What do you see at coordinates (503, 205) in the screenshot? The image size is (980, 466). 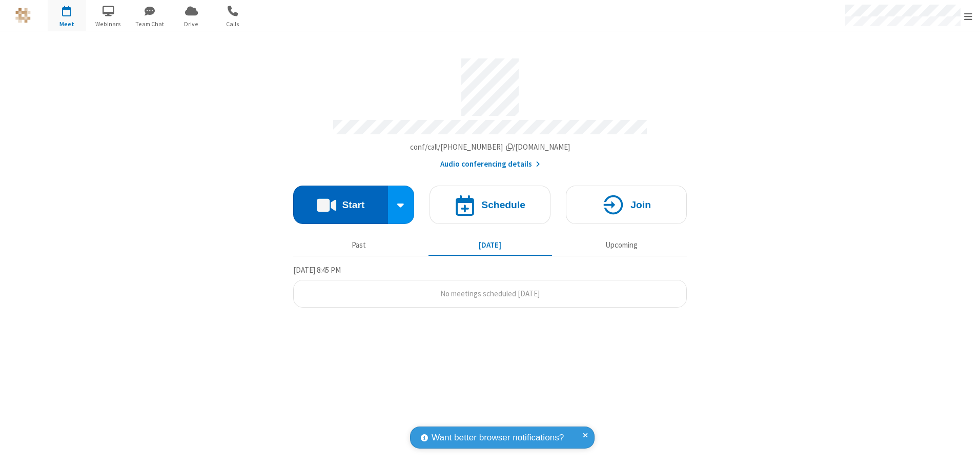 I see `h4: Schedule` at bounding box center [503, 205].